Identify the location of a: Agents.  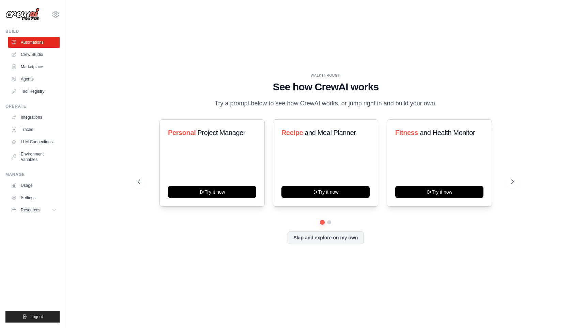
(34, 79).